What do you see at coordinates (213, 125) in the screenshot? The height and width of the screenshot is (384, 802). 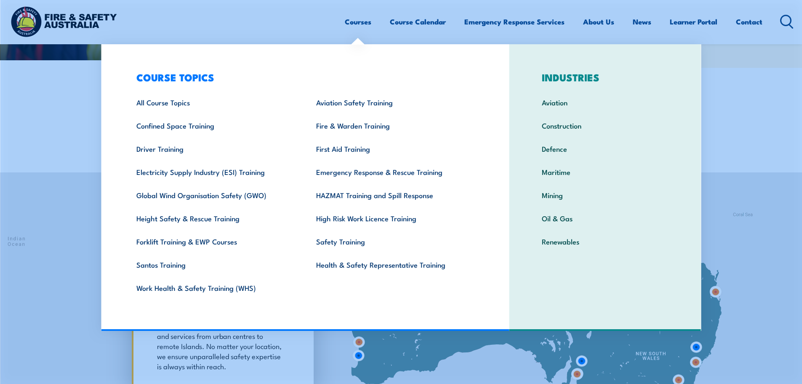 I see `a: Confined Space Training` at bounding box center [213, 125].